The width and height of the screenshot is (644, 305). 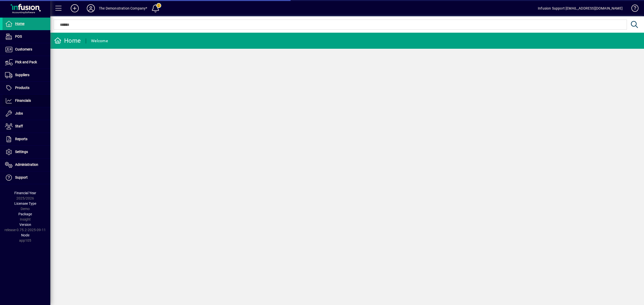 What do you see at coordinates (26, 139) in the screenshot?
I see `a: Reports` at bounding box center [26, 139].